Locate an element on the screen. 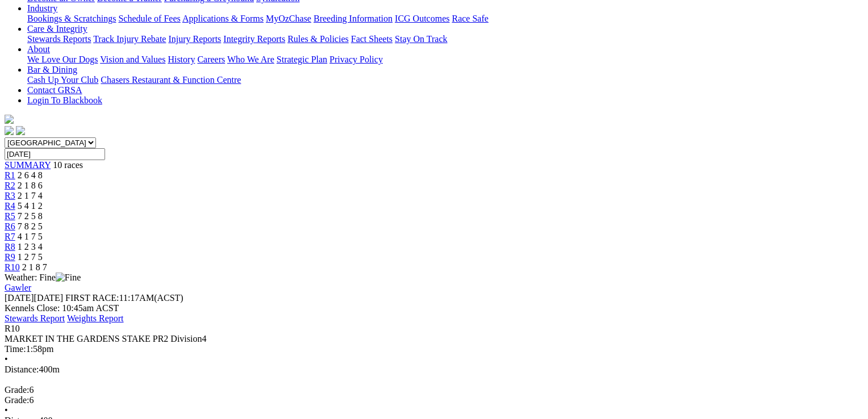 This screenshot has height=419, width=868. a: Track Injury Rebate is located at coordinates (130, 38).